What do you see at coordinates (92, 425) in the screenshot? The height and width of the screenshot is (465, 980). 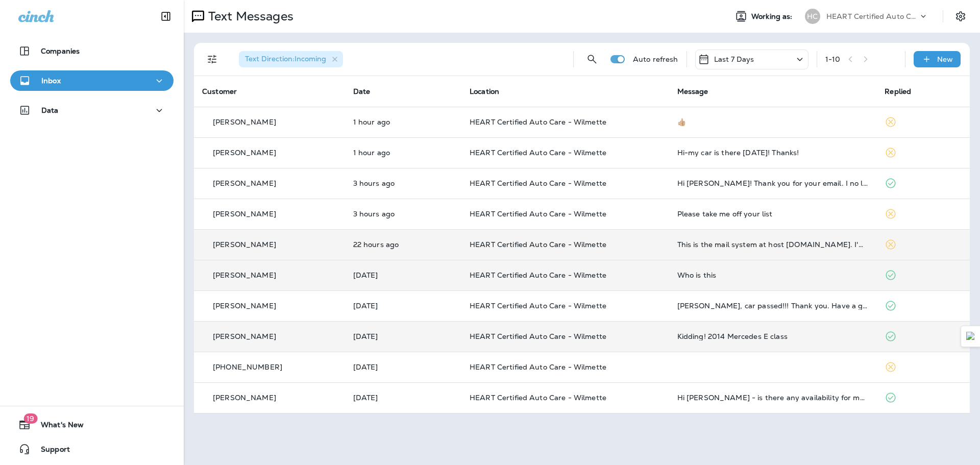 I see `button: 19What's New` at bounding box center [92, 425].